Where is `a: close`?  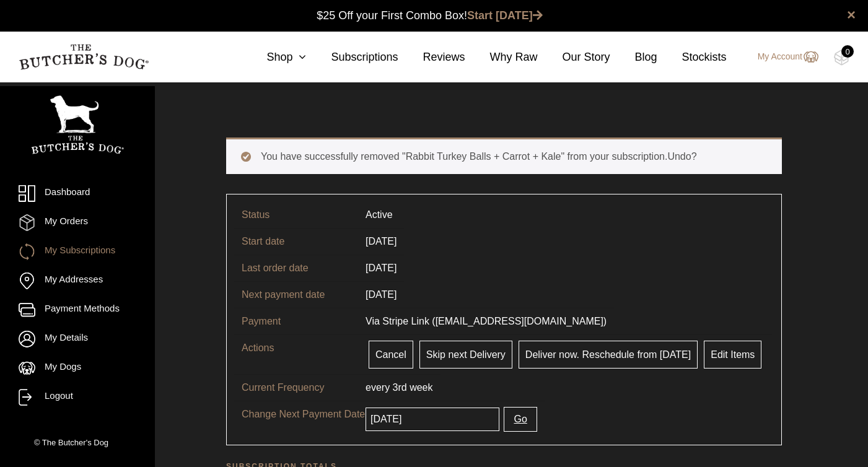 a: close is located at coordinates (851, 15).